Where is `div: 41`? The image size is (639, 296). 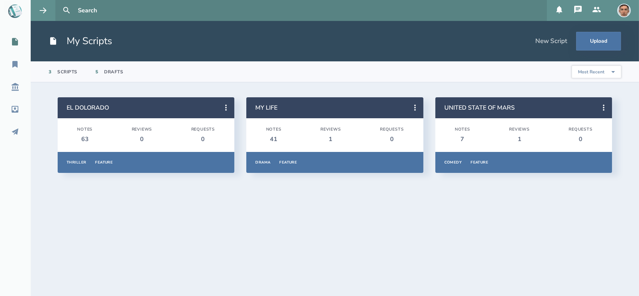
div: 41 is located at coordinates (274, 139).